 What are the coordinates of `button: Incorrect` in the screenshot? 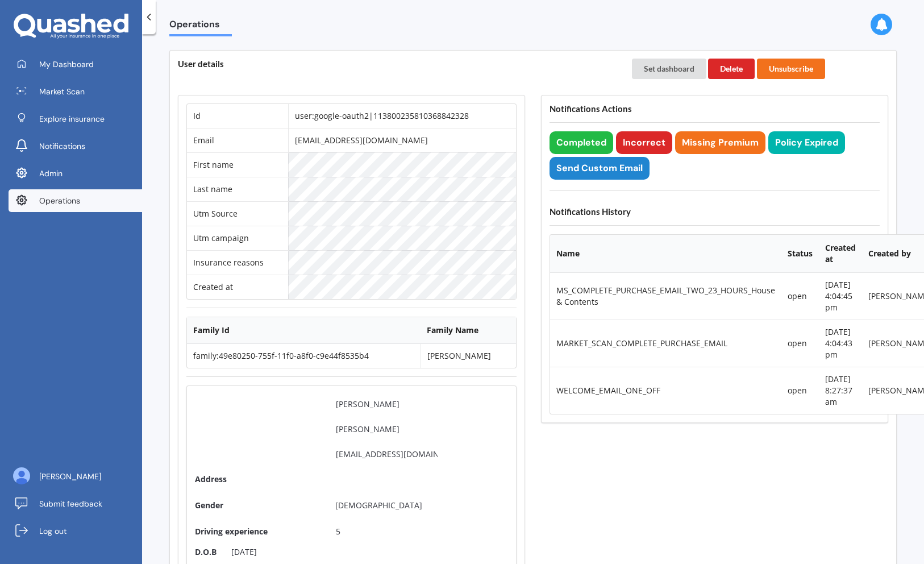 It's located at (644, 143).